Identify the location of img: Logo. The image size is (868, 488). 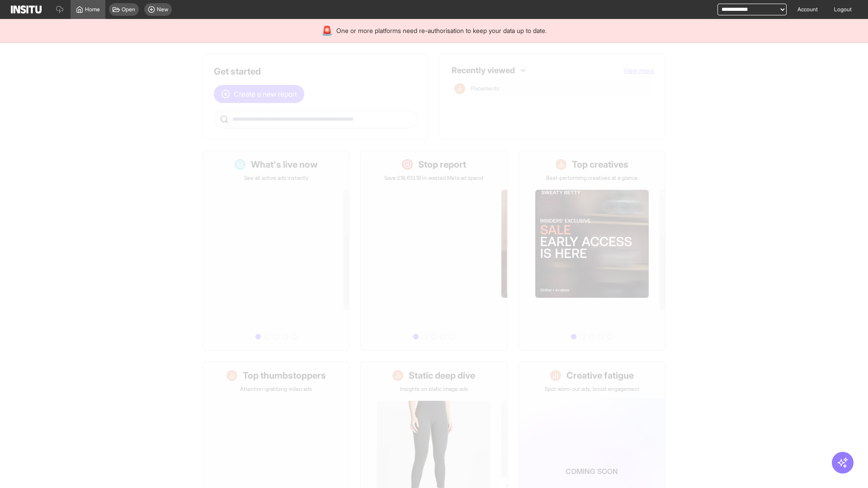
(26, 10).